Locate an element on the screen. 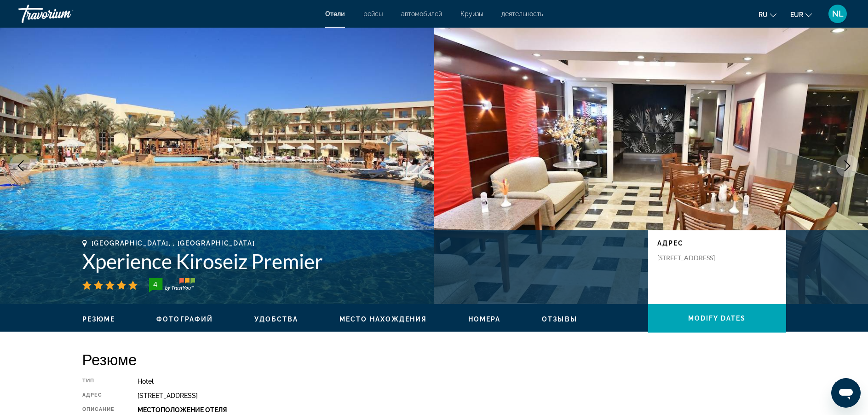 Image resolution: width=868 pixels, height=415 pixels. h1: Xperience Kiroseiz Premier is located at coordinates (361, 261).